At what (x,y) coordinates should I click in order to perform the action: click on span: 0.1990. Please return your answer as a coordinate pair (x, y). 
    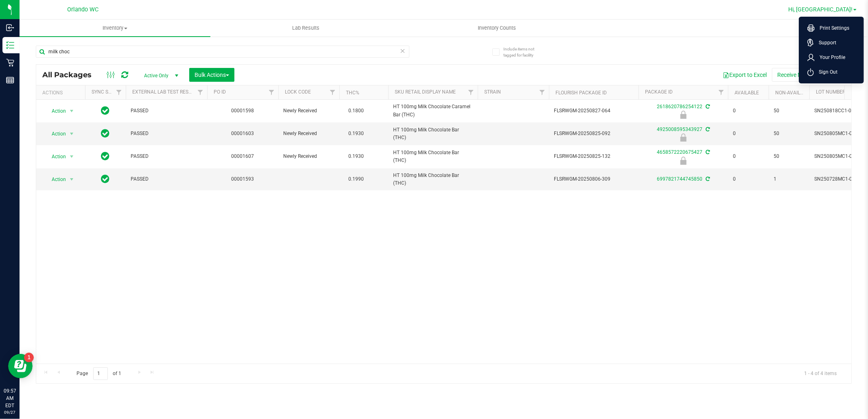
    Looking at the image, I should click on (356, 179).